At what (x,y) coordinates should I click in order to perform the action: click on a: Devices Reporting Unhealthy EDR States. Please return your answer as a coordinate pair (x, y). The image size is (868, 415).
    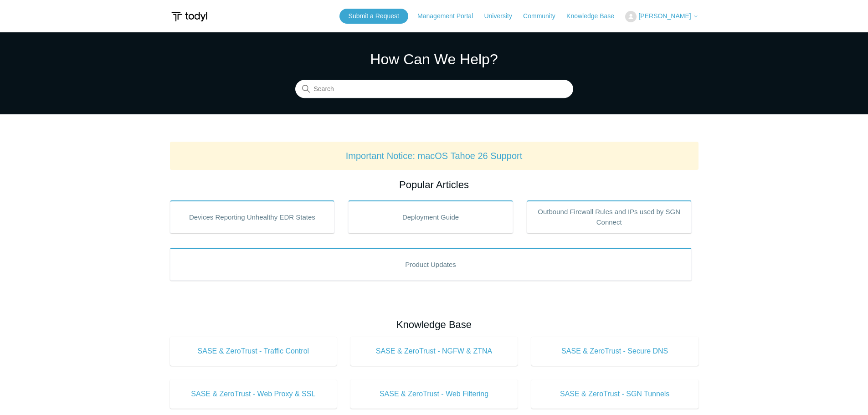
    Looking at the image, I should click on (252, 217).